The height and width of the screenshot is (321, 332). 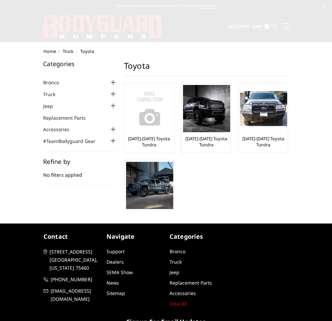 I want to click on a: News, so click(x=113, y=283).